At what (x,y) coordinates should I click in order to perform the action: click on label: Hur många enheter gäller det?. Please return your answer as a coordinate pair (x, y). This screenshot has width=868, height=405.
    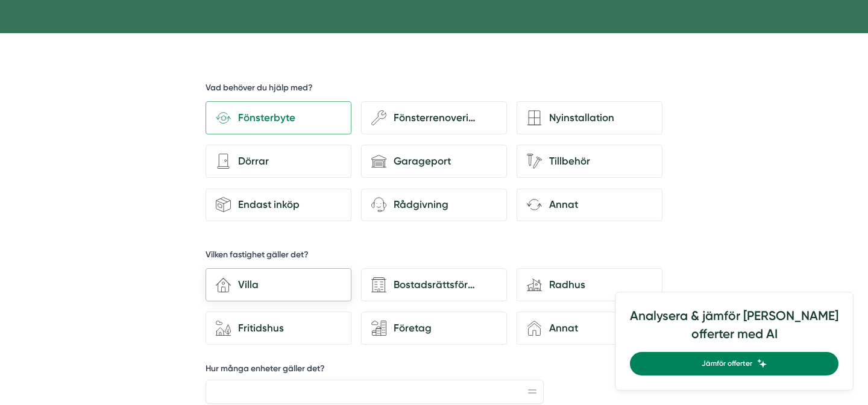
    Looking at the image, I should click on (375, 370).